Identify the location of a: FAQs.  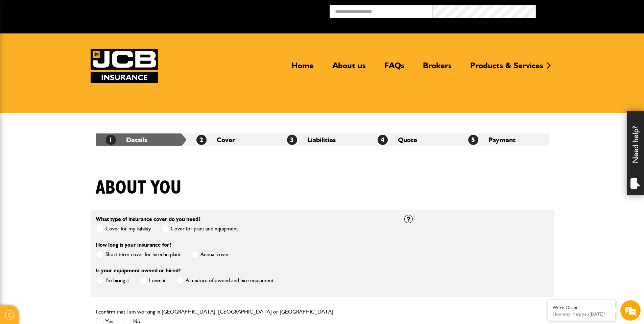
(394, 68).